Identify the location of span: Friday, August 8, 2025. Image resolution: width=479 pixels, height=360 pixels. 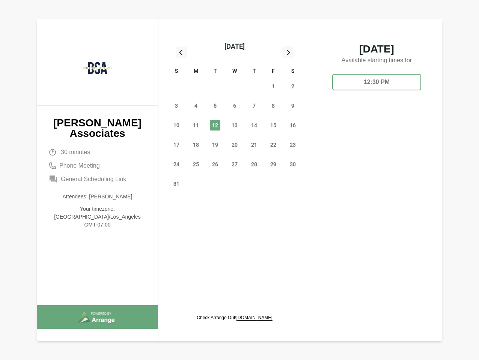
(273, 106).